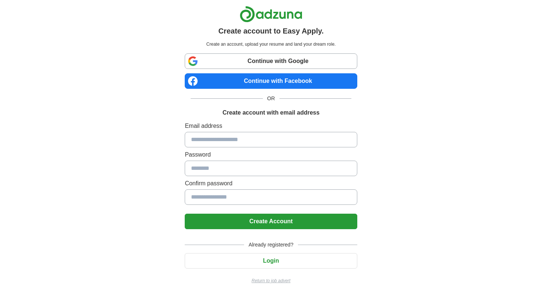  Describe the element at coordinates (271, 281) in the screenshot. I see `p: Return to job advert` at that location.